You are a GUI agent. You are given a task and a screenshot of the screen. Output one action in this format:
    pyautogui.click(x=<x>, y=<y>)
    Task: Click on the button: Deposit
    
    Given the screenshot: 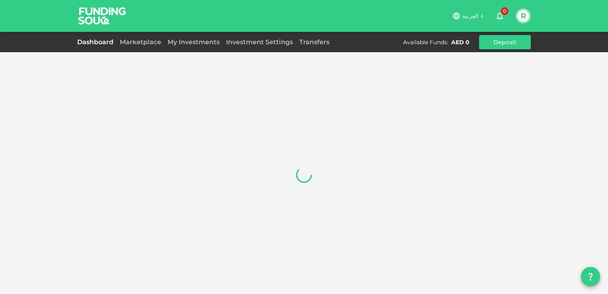 What is the action you would take?
    pyautogui.click(x=505, y=42)
    